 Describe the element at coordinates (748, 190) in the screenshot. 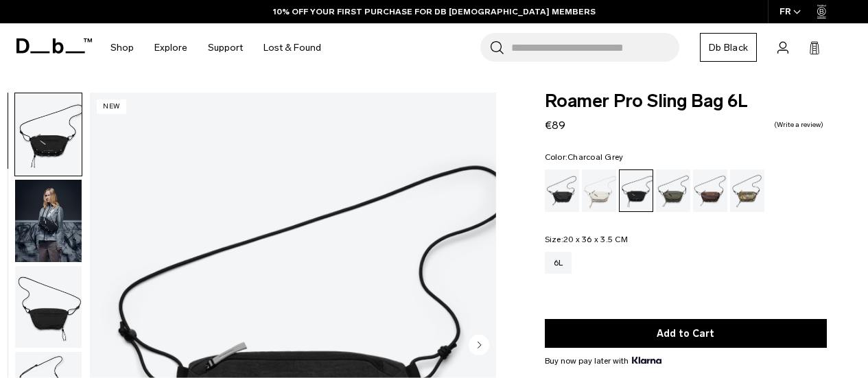

I see `a: Db x Beyond Medals` at that location.